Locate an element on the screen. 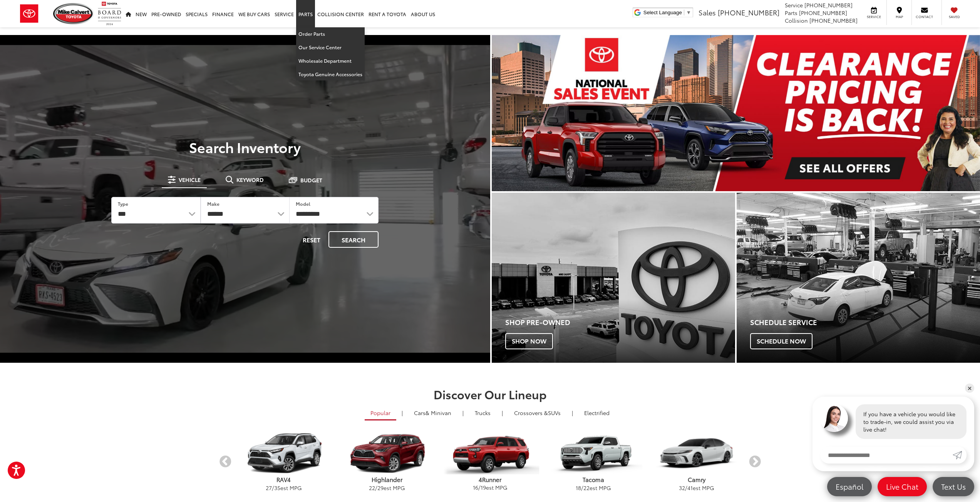  p: Tacoma is located at coordinates (594, 480).